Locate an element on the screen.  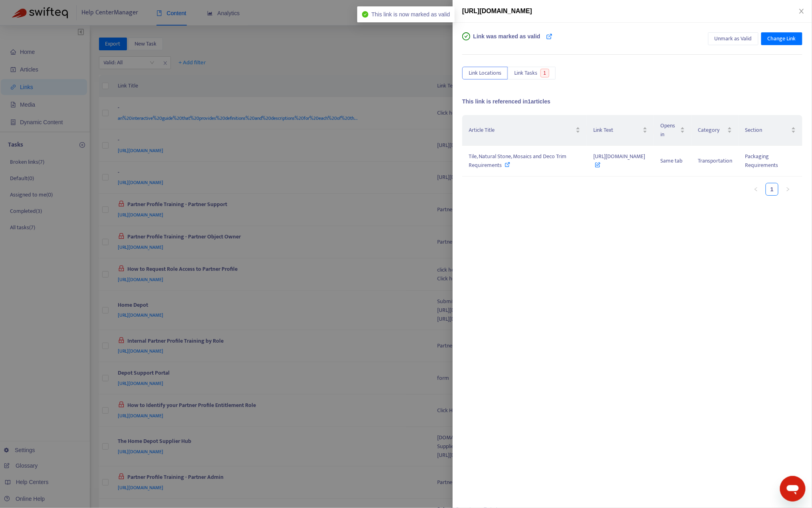
span: Change Link is located at coordinates (782, 39).